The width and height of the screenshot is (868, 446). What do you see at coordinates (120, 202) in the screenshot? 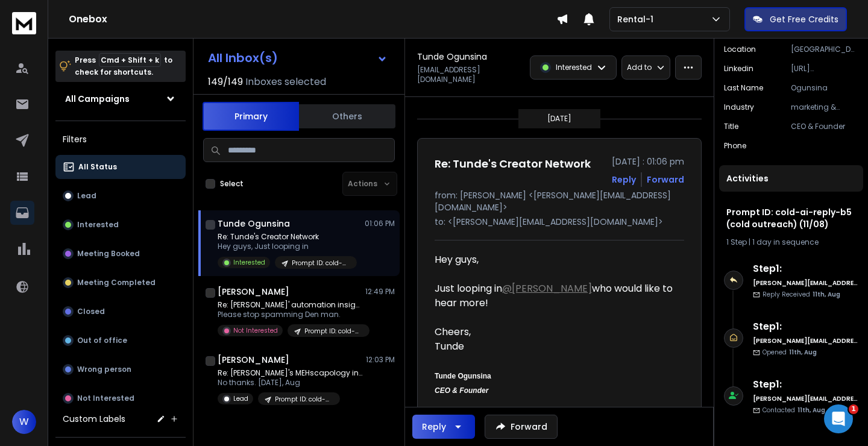
I see `div: Profile image for LakshitaHey there, thanks for reaching out. Currently you can only connect 3 em...` at bounding box center [120, 202].